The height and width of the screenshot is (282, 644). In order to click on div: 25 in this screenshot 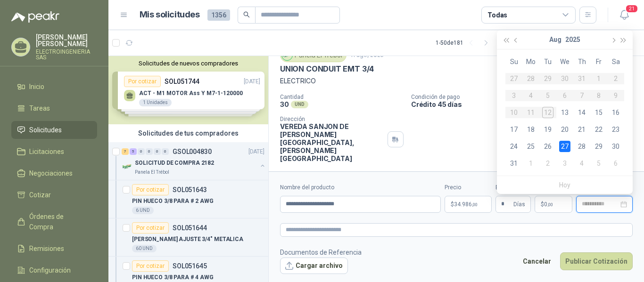, I will do `click(530, 146)`.